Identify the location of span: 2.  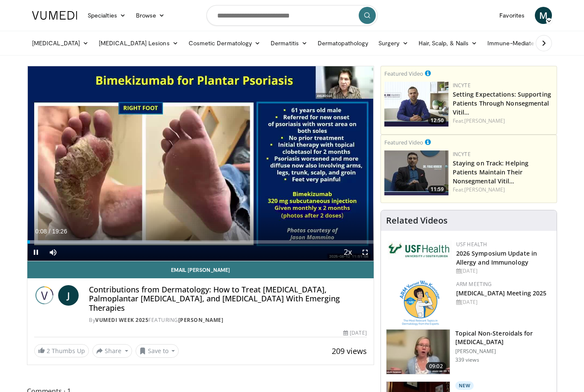
(49, 350).